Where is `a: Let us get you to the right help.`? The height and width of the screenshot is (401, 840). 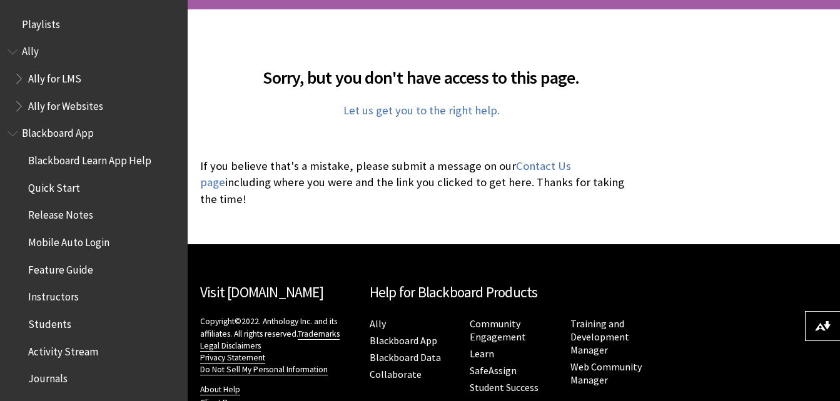
a: Let us get you to the right help. is located at coordinates (421, 111).